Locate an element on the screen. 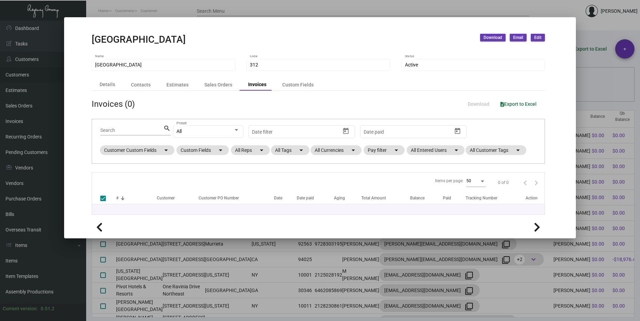 The width and height of the screenshot is (640, 321). span: Export to Excel is located at coordinates (518, 104).